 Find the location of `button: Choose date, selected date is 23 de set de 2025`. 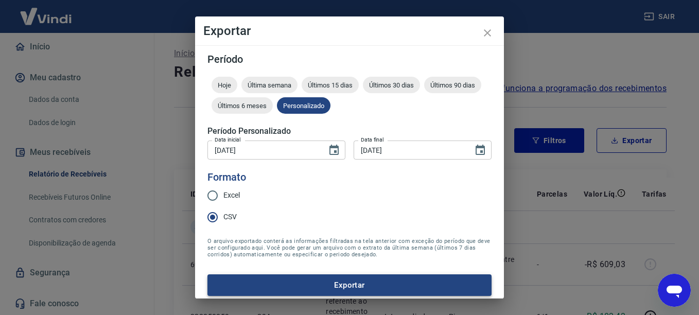

button: Choose date, selected date is 23 de set de 2025 is located at coordinates (481, 150).